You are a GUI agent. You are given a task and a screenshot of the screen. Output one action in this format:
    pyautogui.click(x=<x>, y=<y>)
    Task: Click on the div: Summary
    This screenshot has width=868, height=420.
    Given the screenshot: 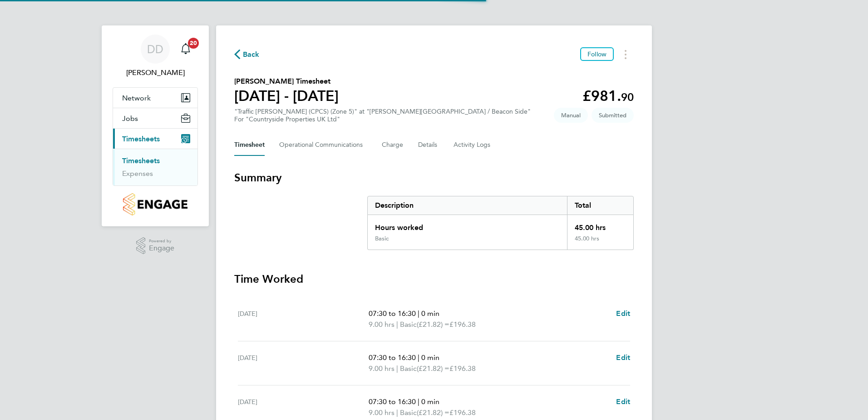 What is the action you would take?
    pyautogui.click(x=501, y=222)
    